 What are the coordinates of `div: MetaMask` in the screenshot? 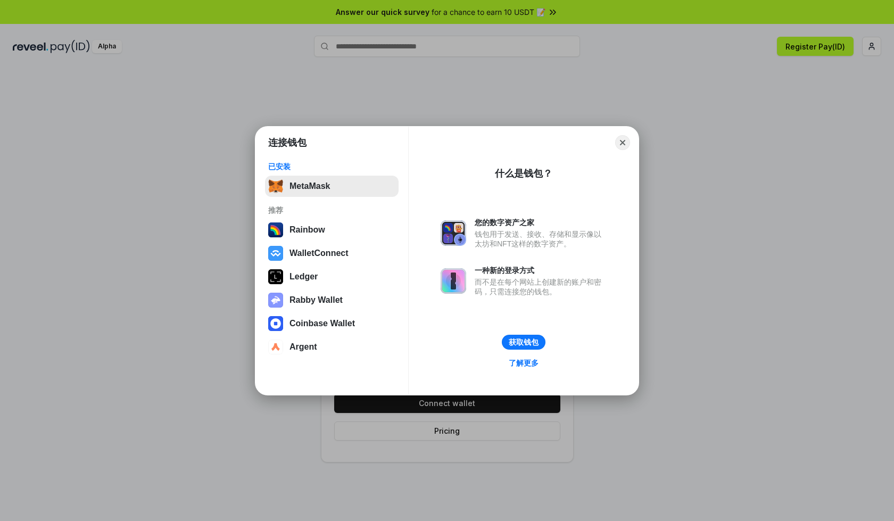 It's located at (310, 186).